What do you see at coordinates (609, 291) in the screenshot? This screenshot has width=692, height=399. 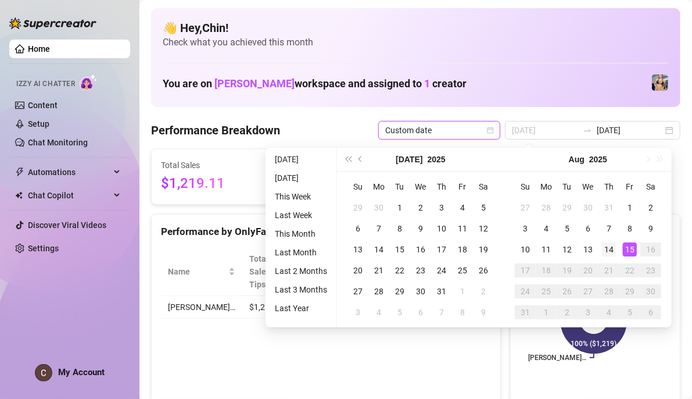 I see `td: 2025-08-28` at bounding box center [609, 291].